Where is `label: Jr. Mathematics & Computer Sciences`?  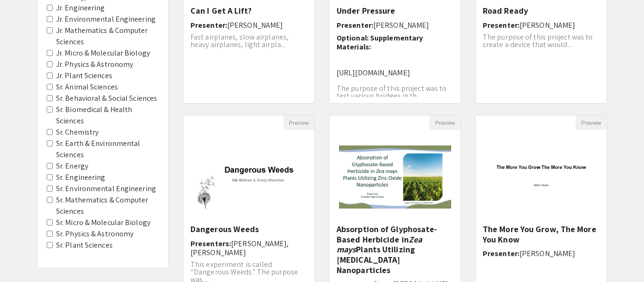 label: Jr. Mathematics & Computer Sciences is located at coordinates (108, 36).